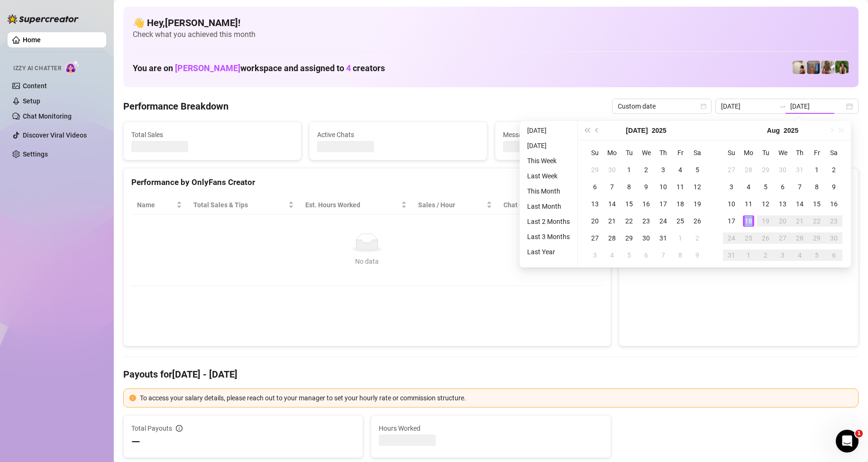 The width and height of the screenshot is (868, 462). I want to click on div: No data, so click(367, 261).